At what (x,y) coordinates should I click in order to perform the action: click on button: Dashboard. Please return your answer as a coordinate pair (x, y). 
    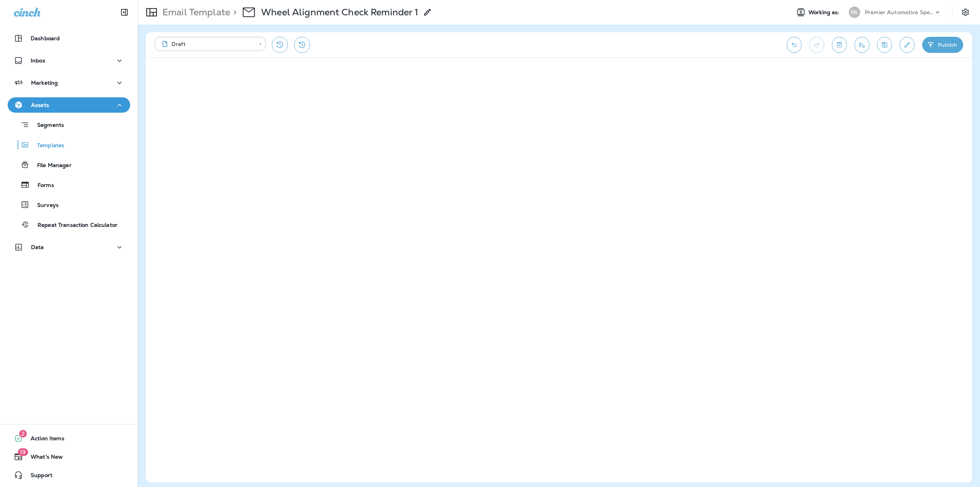
    Looking at the image, I should click on (69, 38).